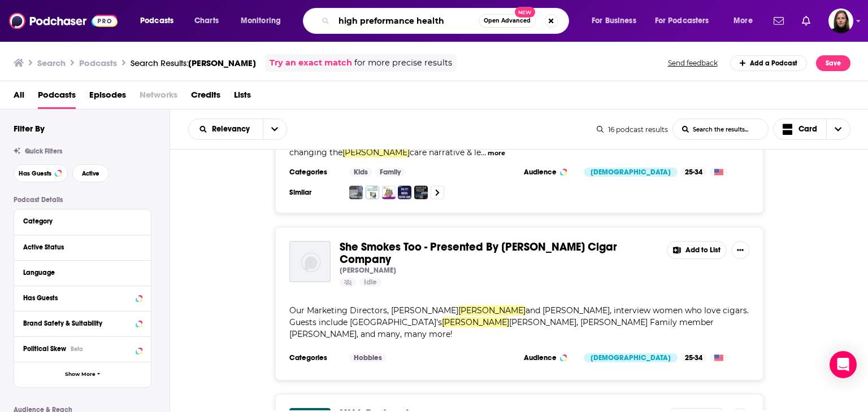  What do you see at coordinates (841, 21) in the screenshot?
I see `span: Logged in as BevCat3` at bounding box center [841, 21].